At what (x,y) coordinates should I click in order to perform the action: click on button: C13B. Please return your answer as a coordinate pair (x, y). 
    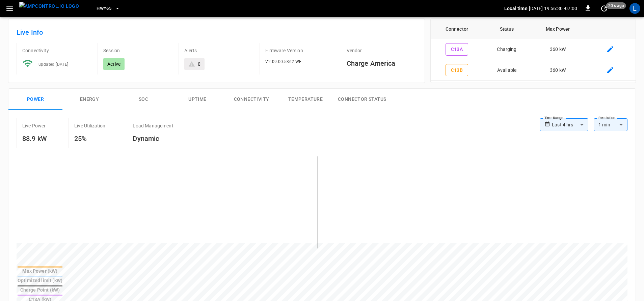
    Looking at the image, I should click on (457, 70).